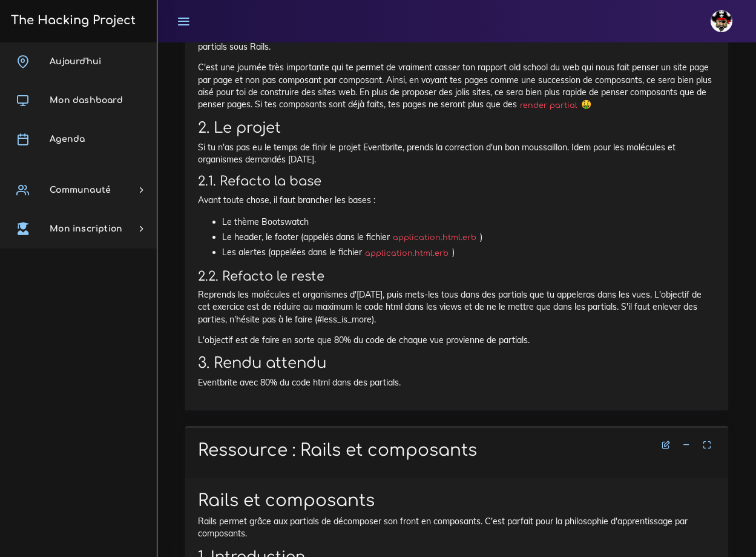 The image size is (756, 557). Describe the element at coordinates (549, 105) in the screenshot. I see `code: render partial` at that location.